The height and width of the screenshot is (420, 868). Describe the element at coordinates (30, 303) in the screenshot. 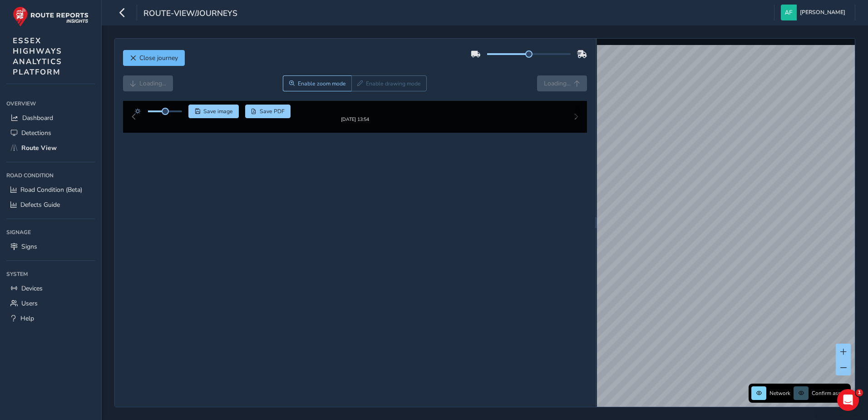

I see `span: Users` at that location.